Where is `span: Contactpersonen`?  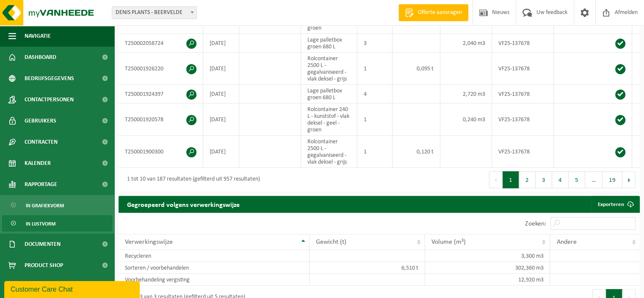 span: Contactpersonen is located at coordinates (49, 100).